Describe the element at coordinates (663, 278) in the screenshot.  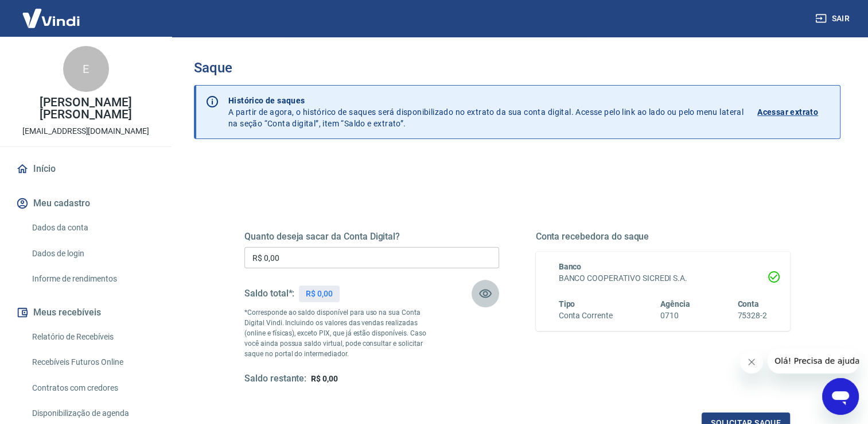
I see `h6: BANCO COOPERATIVO SICREDI S.A.` at that location.